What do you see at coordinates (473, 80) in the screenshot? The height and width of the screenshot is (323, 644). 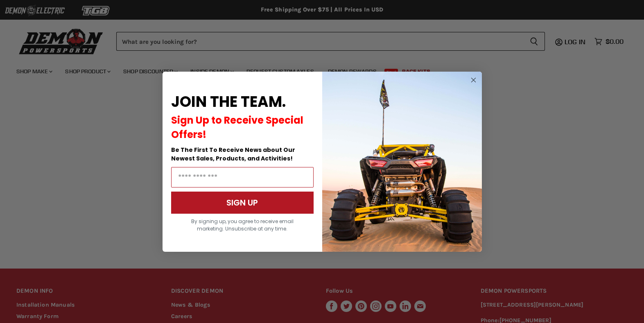 I see `button: Close dialog` at bounding box center [473, 80].